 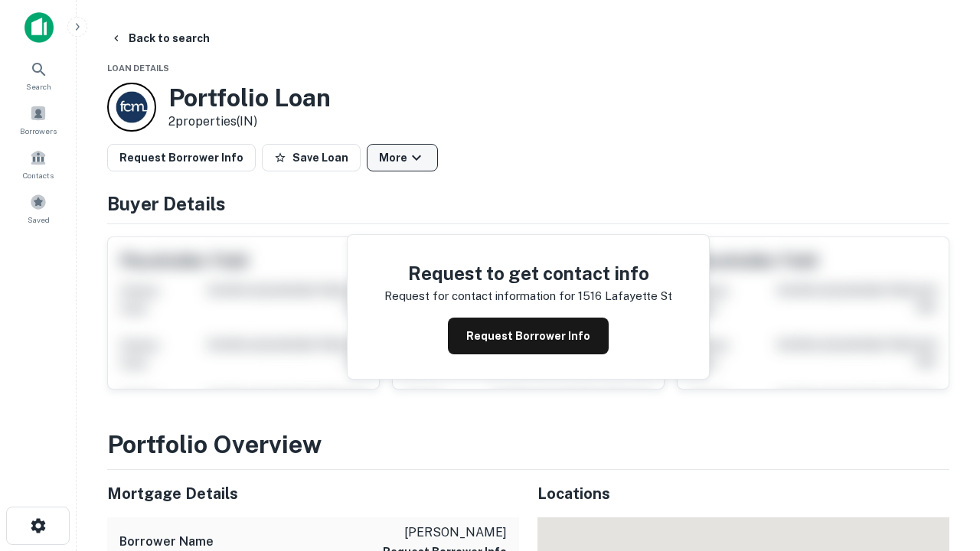 What do you see at coordinates (528, 203) in the screenshot?
I see `h4: Buyer Details` at bounding box center [528, 203].